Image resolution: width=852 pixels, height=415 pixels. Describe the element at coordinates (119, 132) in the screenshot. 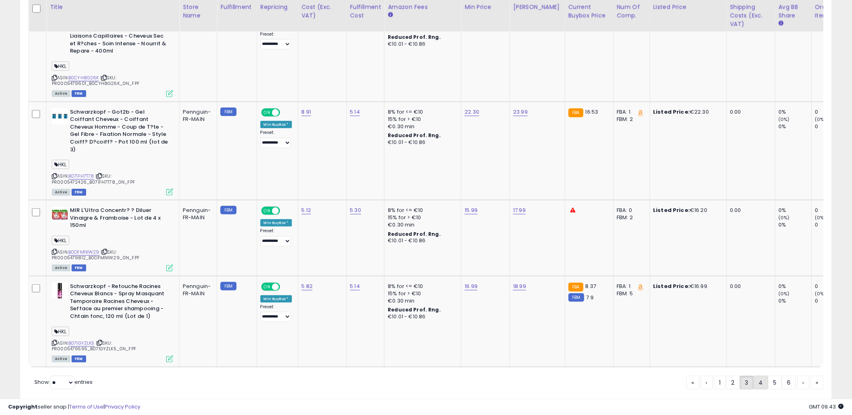

I see `b: Schwarzkopf - Got2b - Gel Coiffant Cheveux - Coiffant Cheveux Homme - Coup de T?te - Gel Fibre - ...` at that location.